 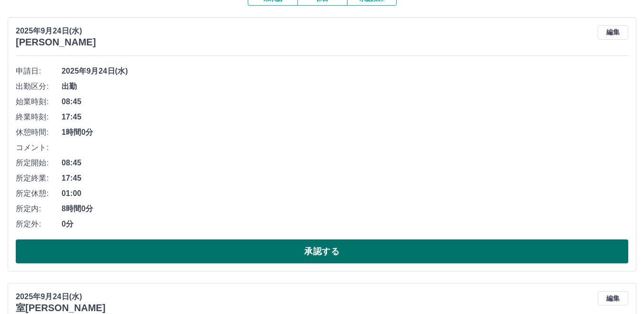 I want to click on span: 出勤, so click(x=345, y=86).